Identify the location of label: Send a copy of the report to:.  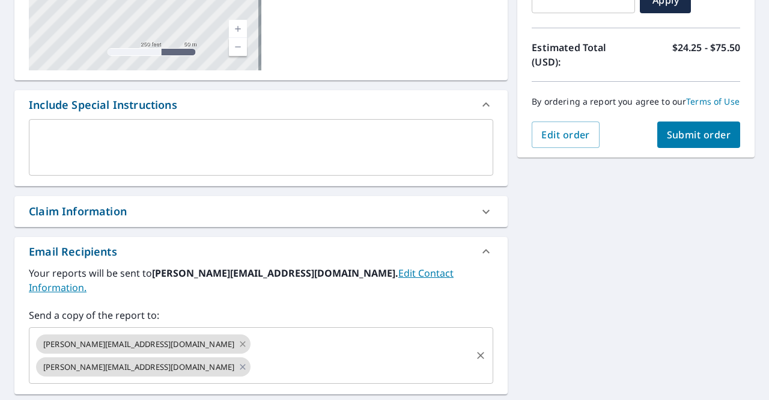
(261, 315).